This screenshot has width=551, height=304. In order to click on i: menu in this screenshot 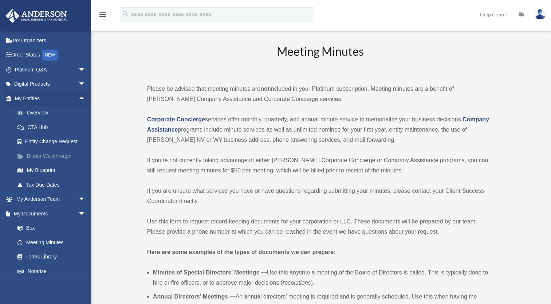, I will do `click(103, 15)`.